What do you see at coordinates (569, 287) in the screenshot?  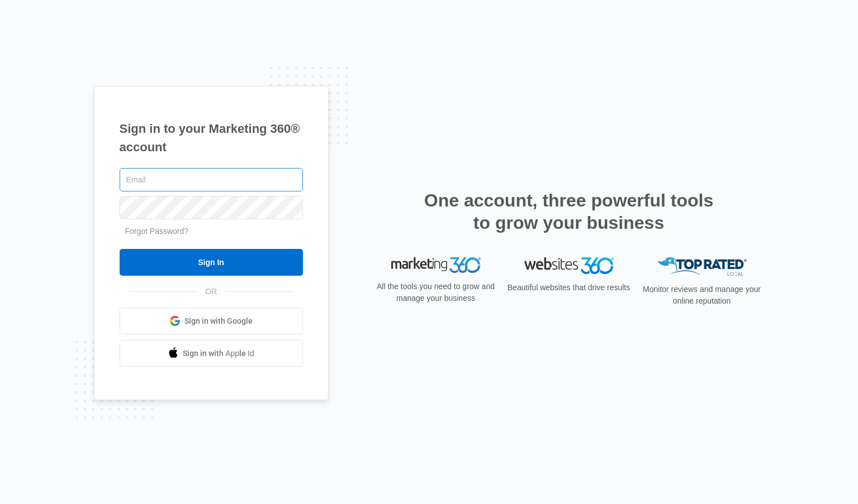 I see `p: Beautiful websites that drive results` at bounding box center [569, 287].